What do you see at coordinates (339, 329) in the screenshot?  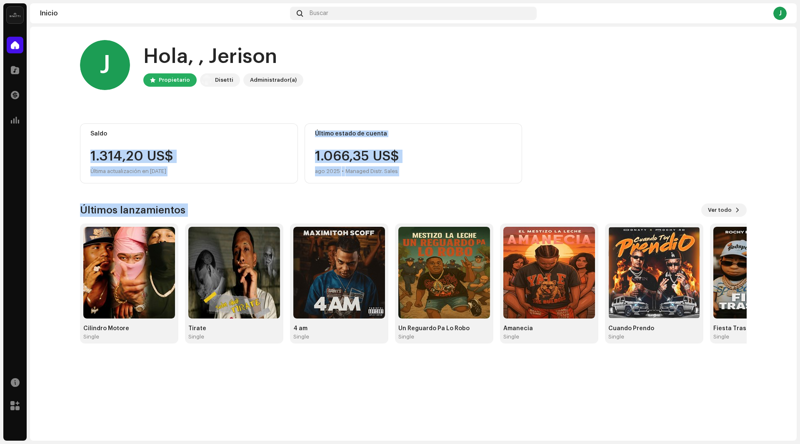 I see `div: 4 am` at bounding box center [339, 329].